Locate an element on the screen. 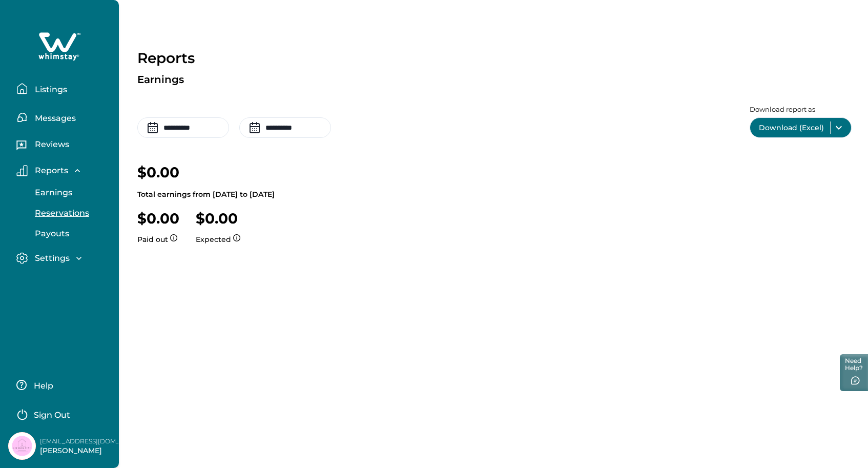 The image size is (868, 468). button: Reservations is located at coordinates (70, 213).